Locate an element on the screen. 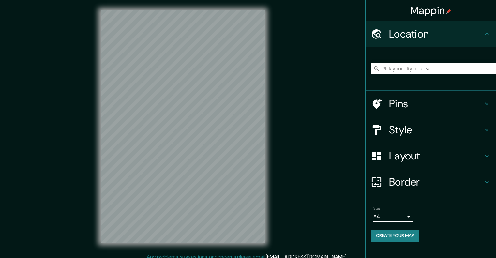  input: Pick your city or area is located at coordinates (433, 68).